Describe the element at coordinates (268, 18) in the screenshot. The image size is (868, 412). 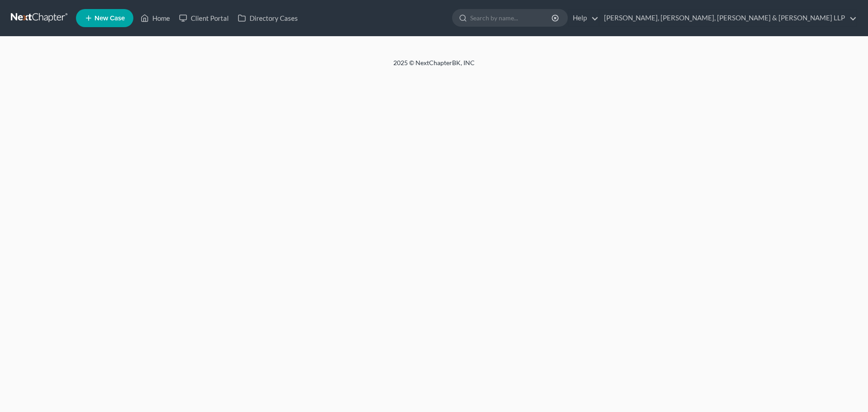
I see `a: Directory Cases` at that location.